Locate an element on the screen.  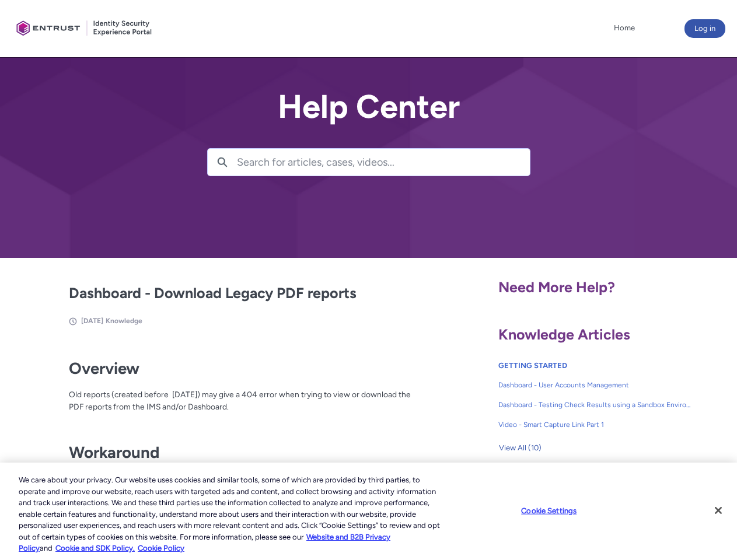
a: Cookie Policy is located at coordinates (161, 548).